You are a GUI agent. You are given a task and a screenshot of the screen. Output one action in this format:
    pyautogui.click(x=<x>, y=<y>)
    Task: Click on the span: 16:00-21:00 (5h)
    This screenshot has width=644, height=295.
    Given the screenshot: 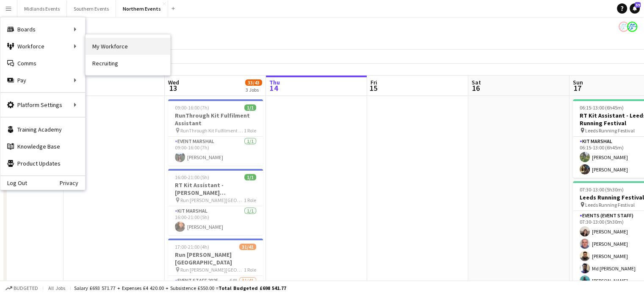 What is the action you would take?
    pyautogui.click(x=192, y=176)
    